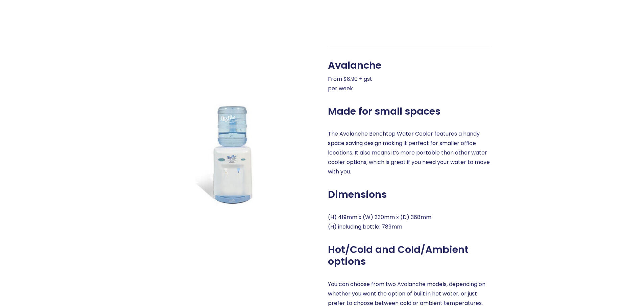 This screenshot has height=308, width=644. What do you see at coordinates (410, 222) in the screenshot?
I see `p: (H) 419mm x (W) 330mm x (D) 368mm (H) including bottle: 789mm` at bounding box center [410, 222].